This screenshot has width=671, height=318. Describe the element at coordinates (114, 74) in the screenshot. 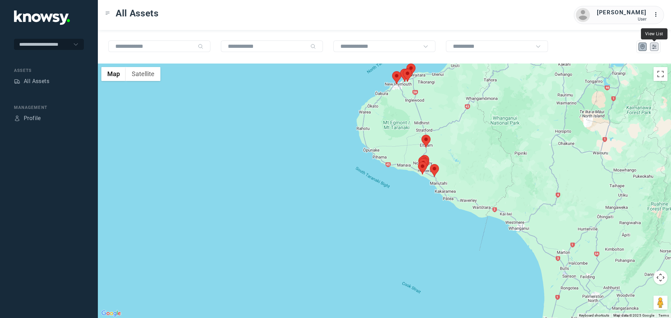

I see `button: Show street map` at that location.